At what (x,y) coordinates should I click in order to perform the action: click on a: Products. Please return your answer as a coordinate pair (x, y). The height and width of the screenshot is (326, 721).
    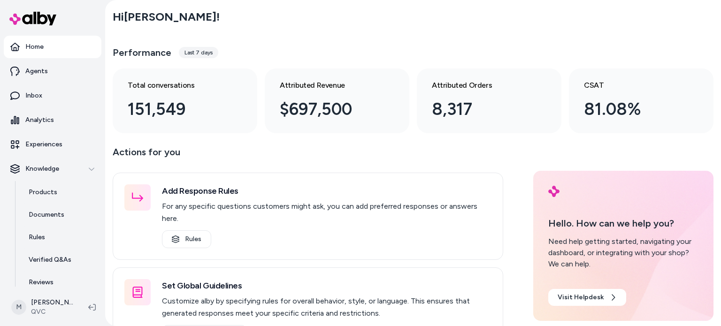
    Looking at the image, I should click on (60, 192).